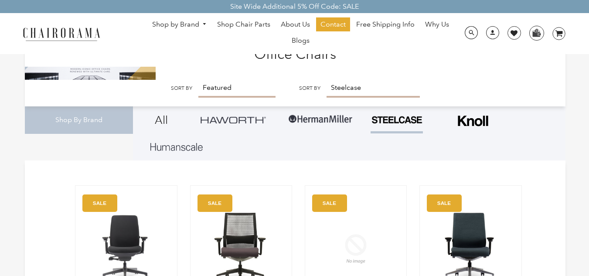 This screenshot has height=276, width=589. What do you see at coordinates (301, 34) in the screenshot?
I see `nav: DesktopNavigation` at bounding box center [301, 34].